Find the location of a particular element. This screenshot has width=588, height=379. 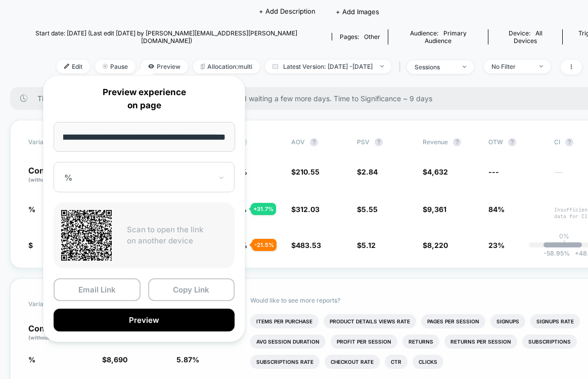

li: Avg Session Duration is located at coordinates (288, 342).